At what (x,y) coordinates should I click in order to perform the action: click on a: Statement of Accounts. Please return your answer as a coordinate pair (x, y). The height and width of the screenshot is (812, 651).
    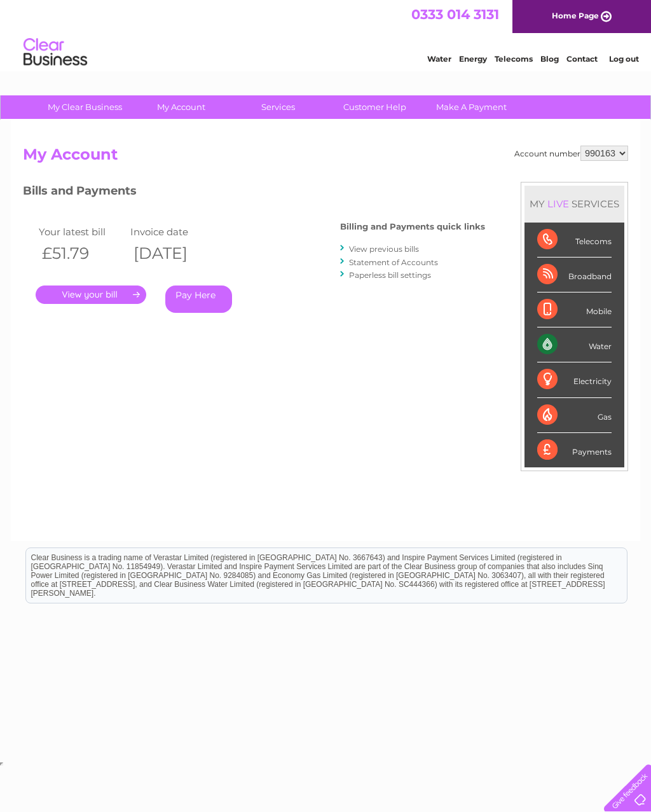
    Looking at the image, I should click on (394, 262).